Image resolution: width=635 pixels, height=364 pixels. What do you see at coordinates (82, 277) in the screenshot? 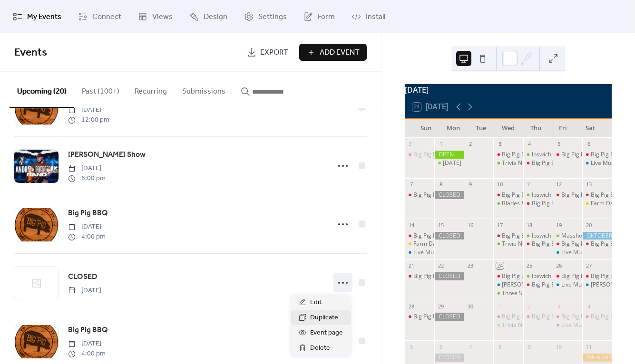
I see `a: CLOSED` at bounding box center [82, 277].